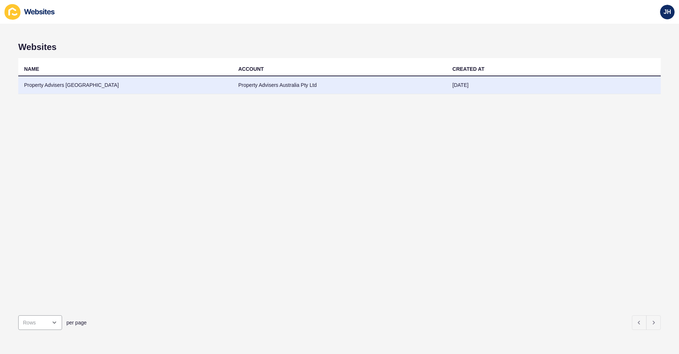  What do you see at coordinates (339, 47) in the screenshot?
I see `h1: Websites` at bounding box center [339, 47].